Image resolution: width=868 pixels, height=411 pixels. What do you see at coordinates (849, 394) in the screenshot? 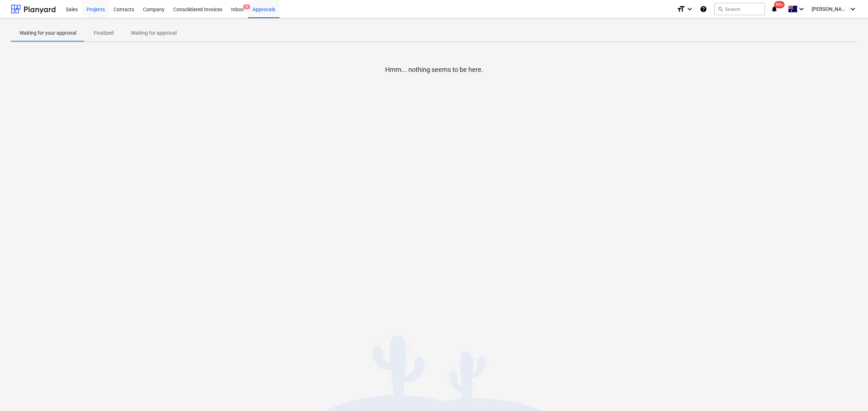
I see `div: Chat Widget` at bounding box center [849, 394].